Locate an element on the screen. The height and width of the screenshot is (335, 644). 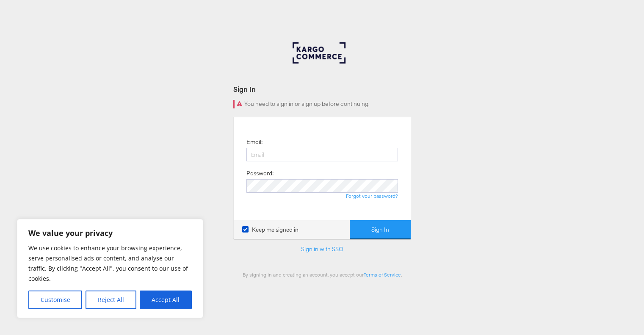
p: We value your privacy is located at coordinates (110, 233).